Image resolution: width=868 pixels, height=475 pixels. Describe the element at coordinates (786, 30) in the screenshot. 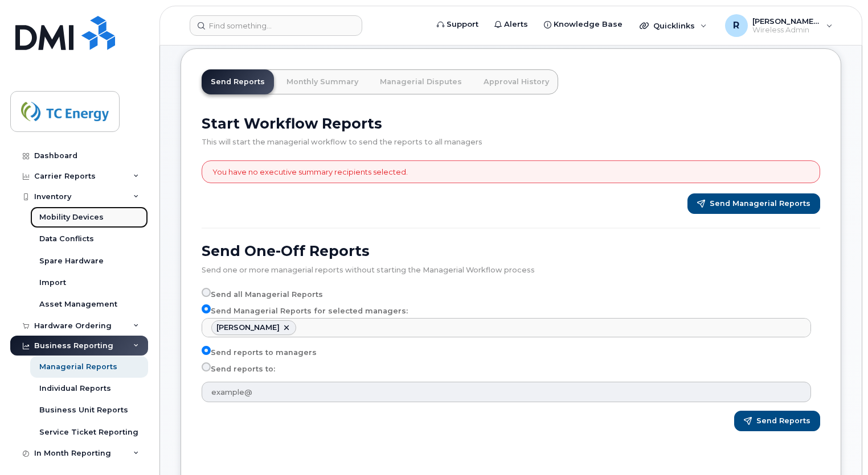

I see `span: Wireless Admin` at that location.